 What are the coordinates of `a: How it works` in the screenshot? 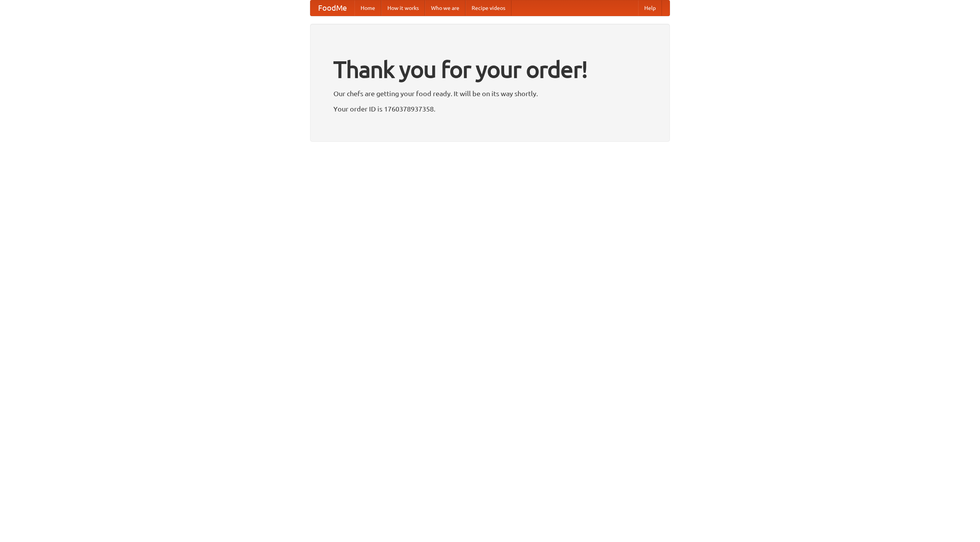 It's located at (403, 8).